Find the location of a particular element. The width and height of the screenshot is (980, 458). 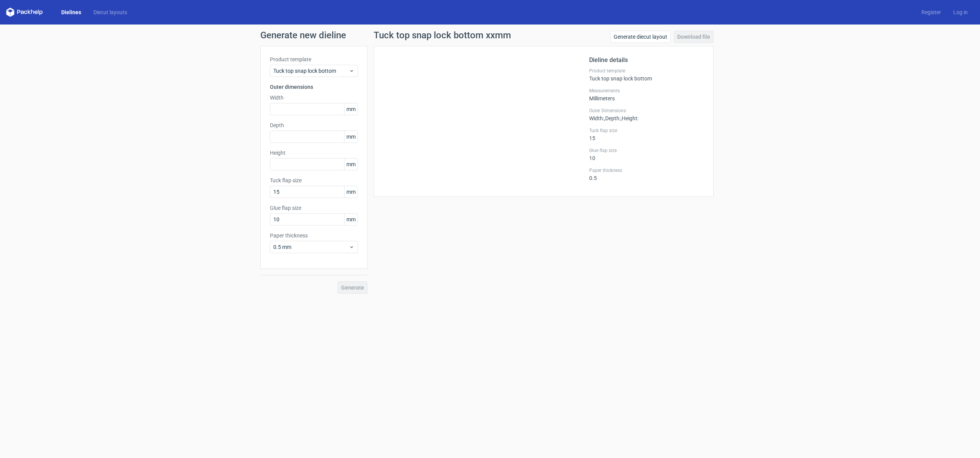

span: 0.5 mm is located at coordinates (311, 247).